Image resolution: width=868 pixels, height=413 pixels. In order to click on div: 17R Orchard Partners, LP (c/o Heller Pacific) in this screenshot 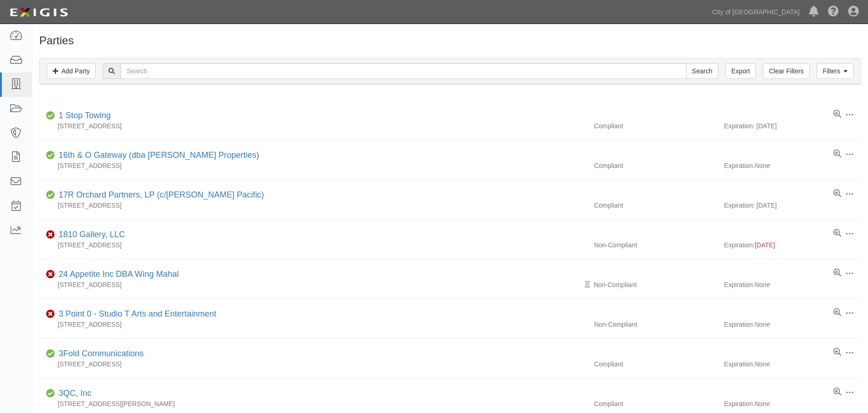, I will do `click(159, 195)`.